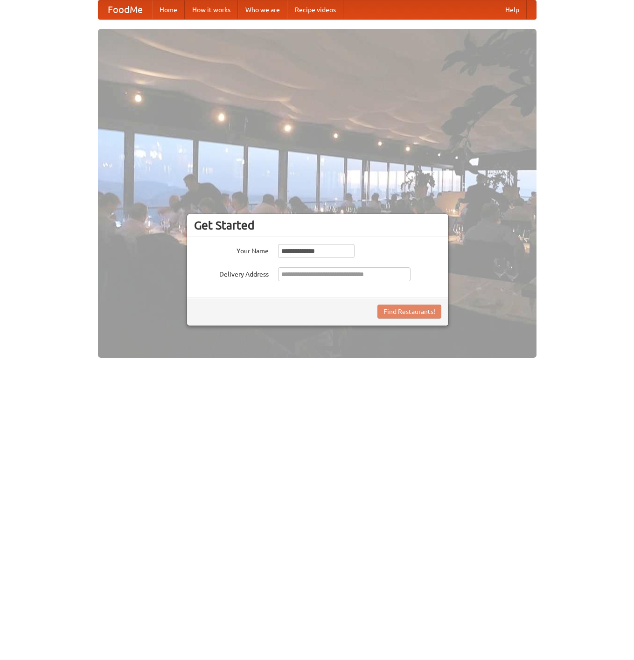 The width and height of the screenshot is (634, 660). What do you see at coordinates (168, 10) in the screenshot?
I see `a: Home` at bounding box center [168, 10].